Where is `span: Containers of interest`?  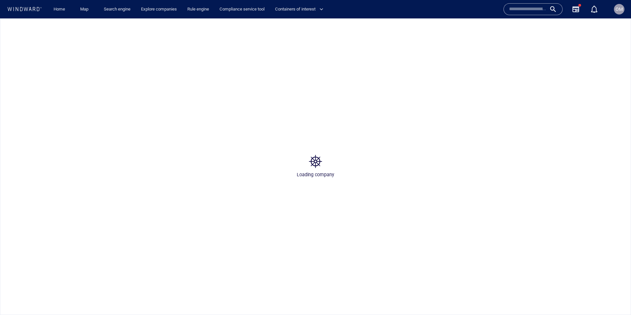
span: Containers of interest is located at coordinates (299, 9).